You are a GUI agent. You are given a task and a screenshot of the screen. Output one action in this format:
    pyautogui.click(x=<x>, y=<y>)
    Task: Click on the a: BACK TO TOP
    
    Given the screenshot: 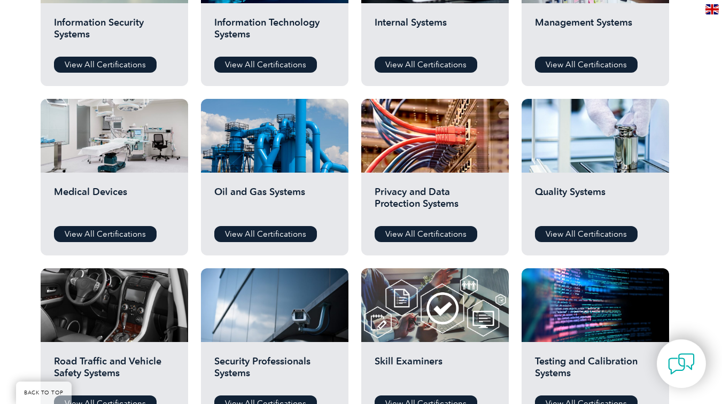 What is the action you would take?
    pyautogui.click(x=44, y=393)
    